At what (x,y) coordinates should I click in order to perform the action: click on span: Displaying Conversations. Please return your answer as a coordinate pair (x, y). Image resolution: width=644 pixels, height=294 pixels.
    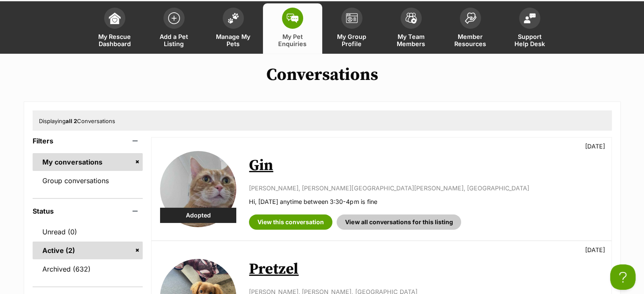
    Looking at the image, I should click on (77, 121).